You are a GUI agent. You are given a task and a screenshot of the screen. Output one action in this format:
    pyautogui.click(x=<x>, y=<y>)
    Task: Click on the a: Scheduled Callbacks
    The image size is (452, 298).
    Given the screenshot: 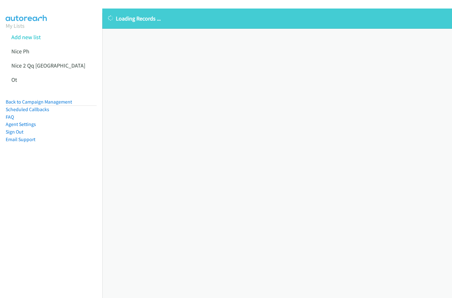 What is the action you would take?
    pyautogui.click(x=27, y=109)
    